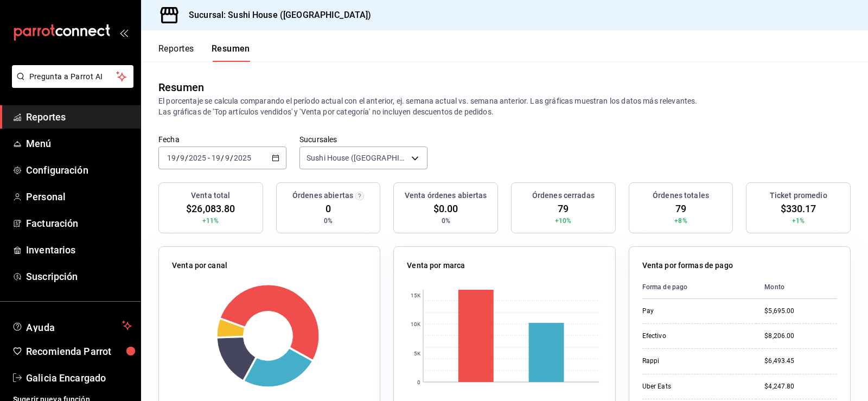 The width and height of the screenshot is (868, 401). Describe the element at coordinates (79, 276) in the screenshot. I see `span: Suscripción` at that location.